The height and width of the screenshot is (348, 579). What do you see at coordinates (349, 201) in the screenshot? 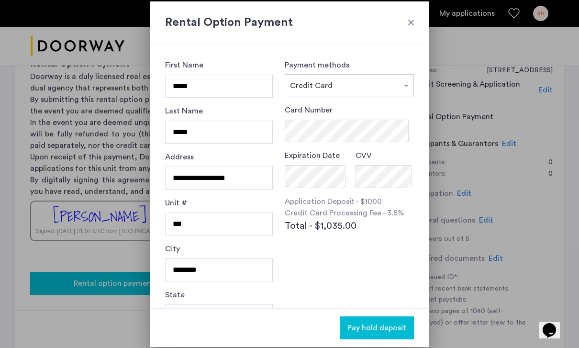
I see `p: Application Deposit - $1000` at bounding box center [349, 201].